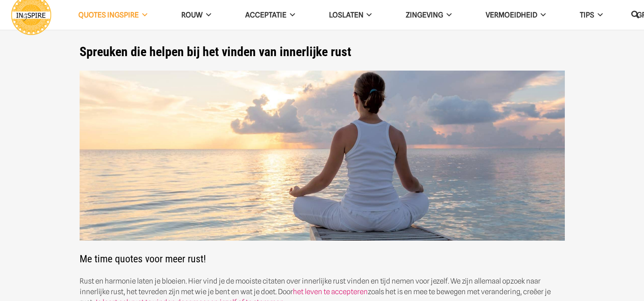 This screenshot has height=301, width=644. I want to click on a: TIPS, so click(591, 15).